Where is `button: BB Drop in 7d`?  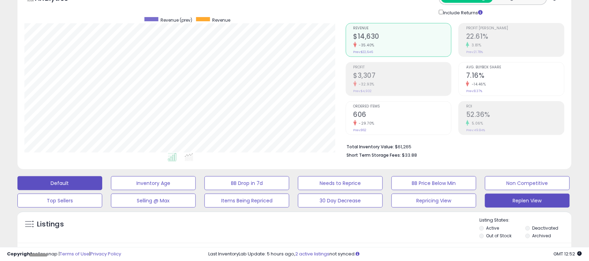 button: BB Drop in 7d is located at coordinates (247, 183).